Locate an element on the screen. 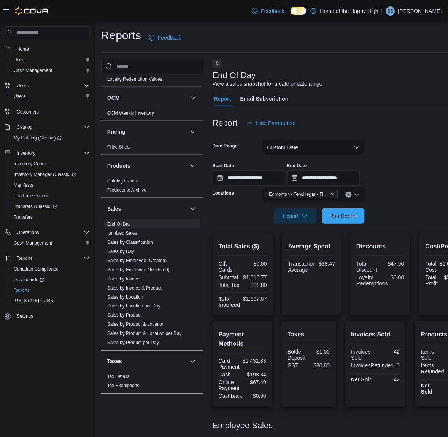 This screenshot has width=448, height=437. div: $0.00 is located at coordinates (256, 396).